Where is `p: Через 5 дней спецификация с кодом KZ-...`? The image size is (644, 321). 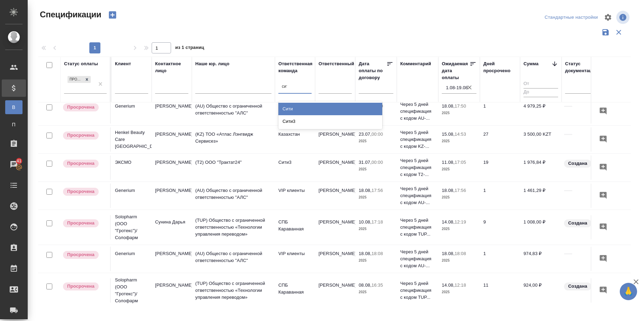 p: Через 5 дней спецификация с кодом KZ-... is located at coordinates (418, 139).